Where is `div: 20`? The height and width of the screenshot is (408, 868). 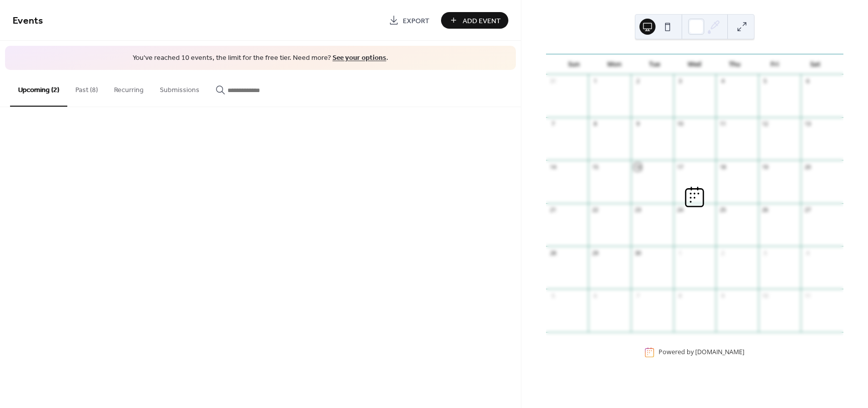 div: 20 is located at coordinates (808, 166).